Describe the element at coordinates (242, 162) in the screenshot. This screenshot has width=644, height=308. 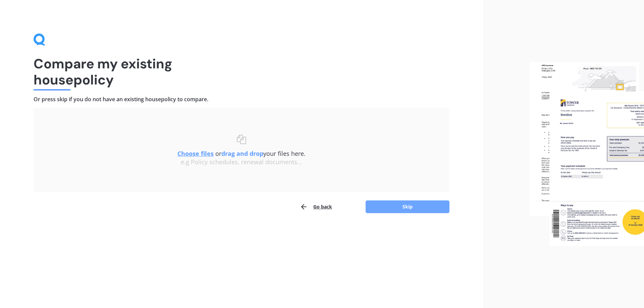
I see `div: e.g Policy schedules, renewal documents...` at that location.